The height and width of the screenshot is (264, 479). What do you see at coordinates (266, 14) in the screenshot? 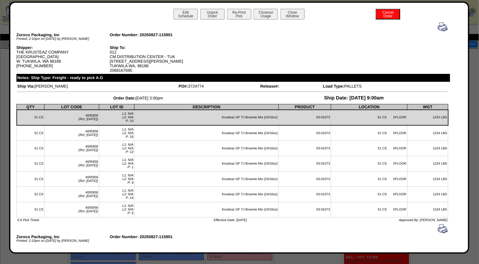
I see `button: CloseoutUsage` at bounding box center [266, 14].